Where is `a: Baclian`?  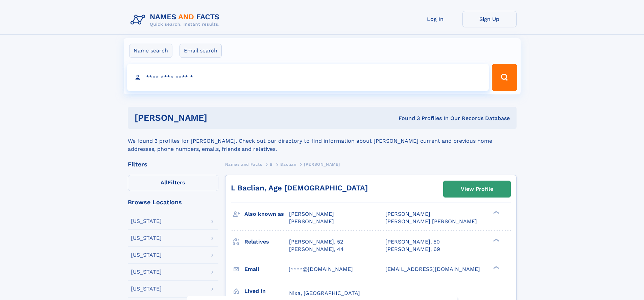
a: Baclian is located at coordinates (288, 164).